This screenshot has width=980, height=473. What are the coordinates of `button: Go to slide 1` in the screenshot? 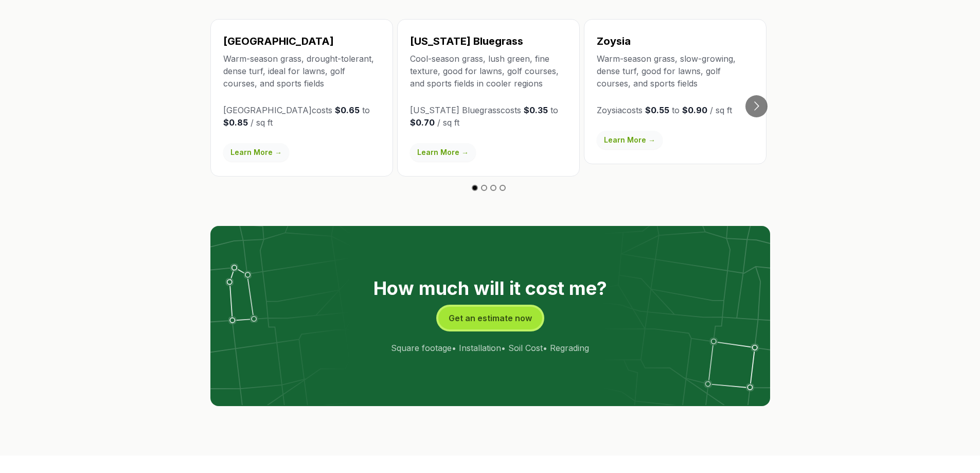 It's located at (475, 188).